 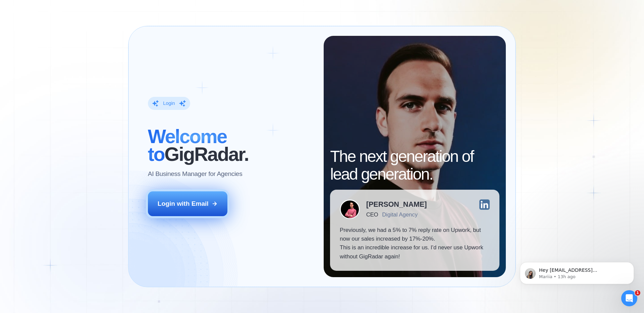 I want to click on p: Message from Mariia, sent 13h ago, so click(x=73, y=29).